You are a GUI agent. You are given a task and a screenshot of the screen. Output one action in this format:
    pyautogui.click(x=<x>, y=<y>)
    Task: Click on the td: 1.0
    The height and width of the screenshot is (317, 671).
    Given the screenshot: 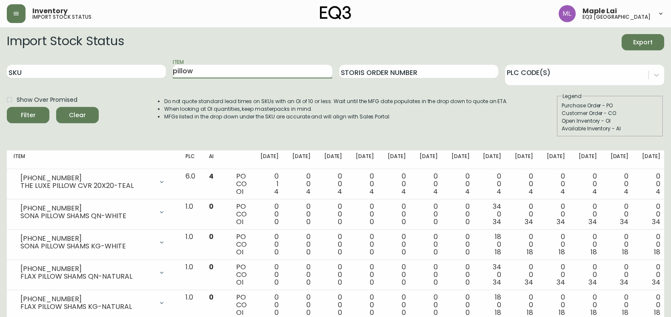 What is the action you would take?
    pyautogui.click(x=190, y=244)
    